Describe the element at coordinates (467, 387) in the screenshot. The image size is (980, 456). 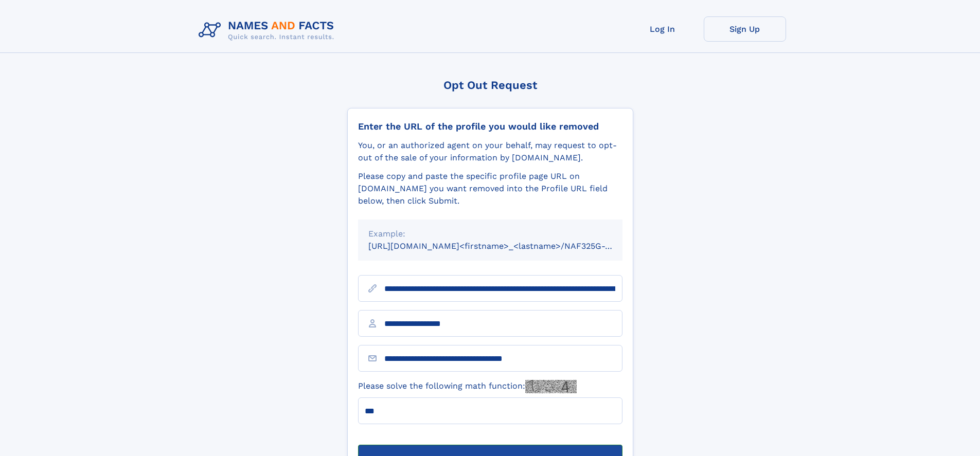
I see `label: Please solve the following math function:` at that location.